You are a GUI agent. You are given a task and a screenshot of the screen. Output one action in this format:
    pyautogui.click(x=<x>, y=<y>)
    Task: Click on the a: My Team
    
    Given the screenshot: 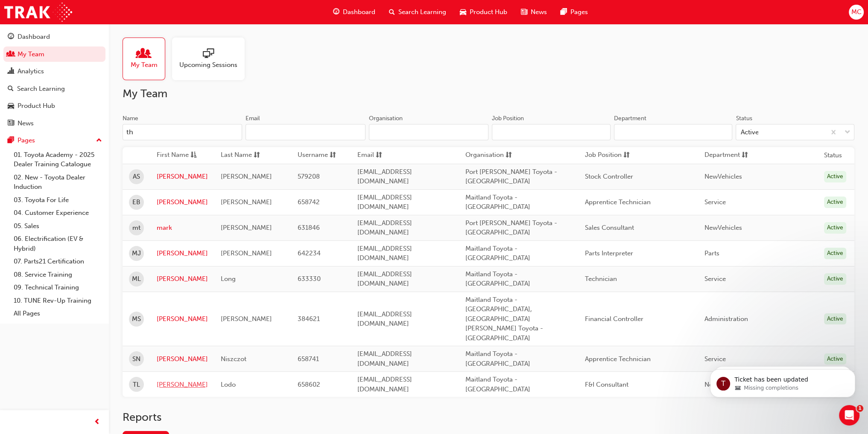 What is the action you would take?
    pyautogui.click(x=147, y=59)
    